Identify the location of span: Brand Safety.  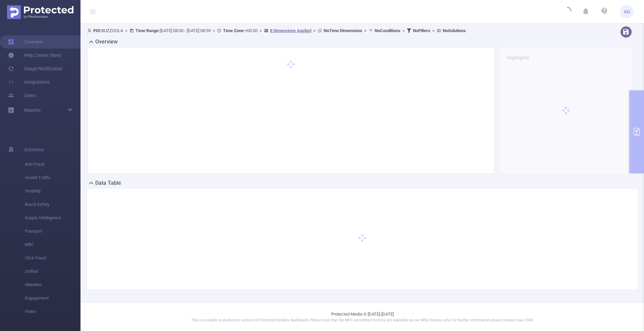
(53, 204).